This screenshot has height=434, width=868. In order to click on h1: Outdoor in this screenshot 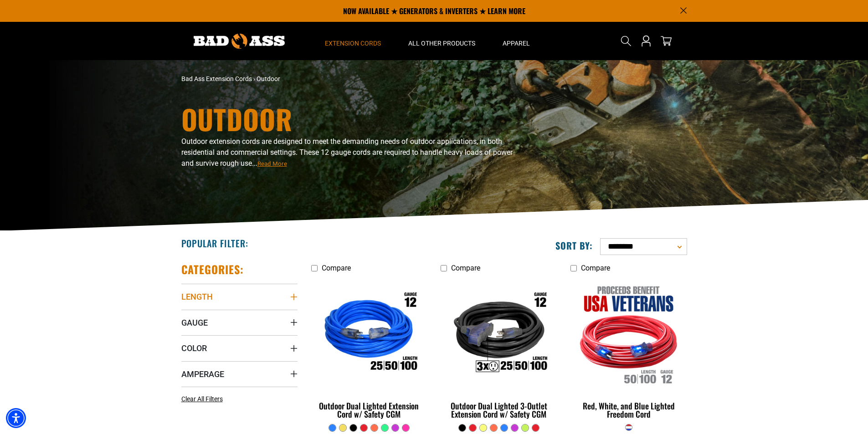, I will do `click(348, 119)`.